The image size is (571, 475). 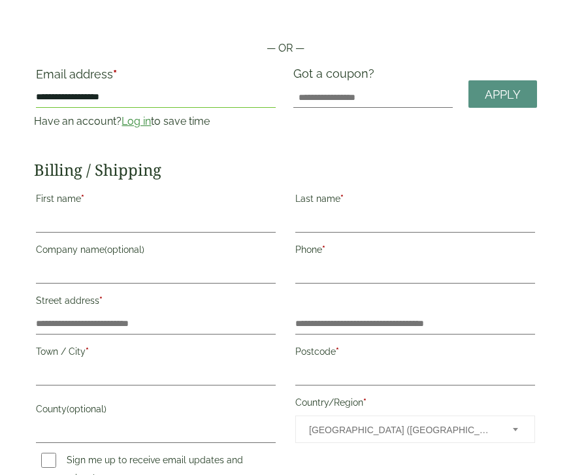 I want to click on h2: Billing / Shipping, so click(x=285, y=170).